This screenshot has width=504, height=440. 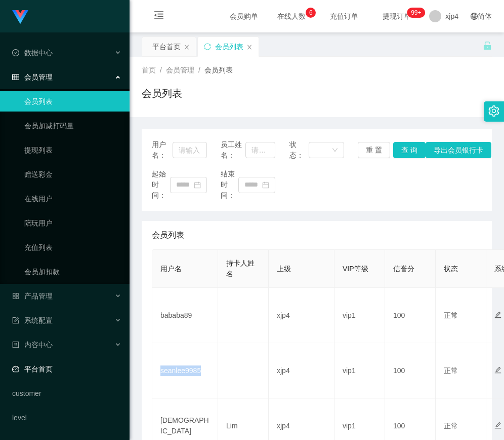 I want to click on span: 用户名, so click(x=171, y=269).